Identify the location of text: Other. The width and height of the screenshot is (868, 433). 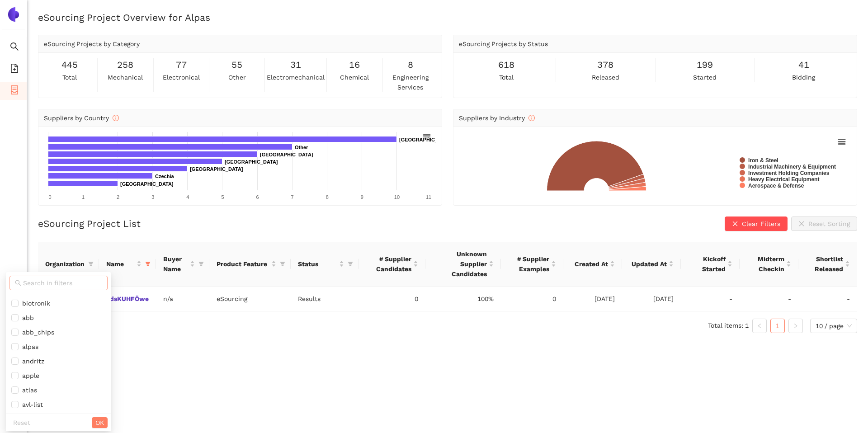
(301, 147).